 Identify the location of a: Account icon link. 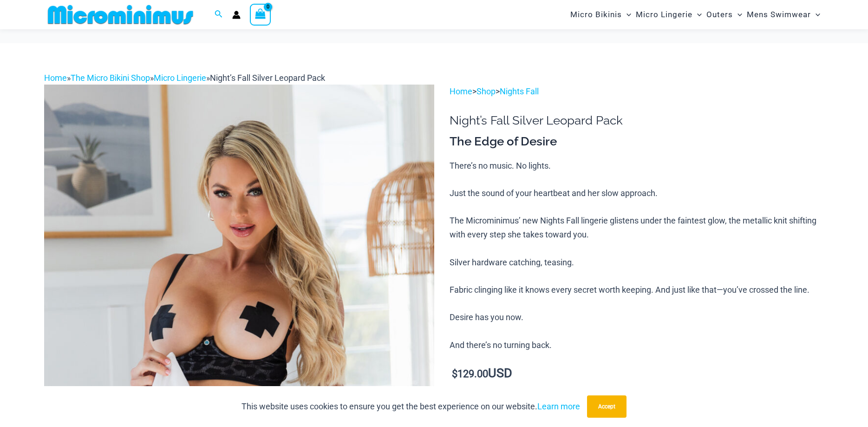
(236, 15).